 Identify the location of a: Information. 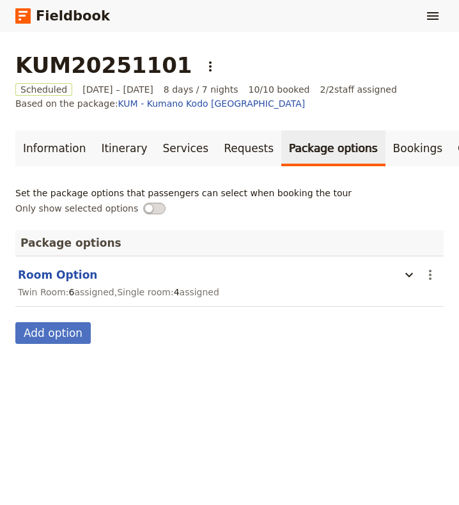
(54, 148).